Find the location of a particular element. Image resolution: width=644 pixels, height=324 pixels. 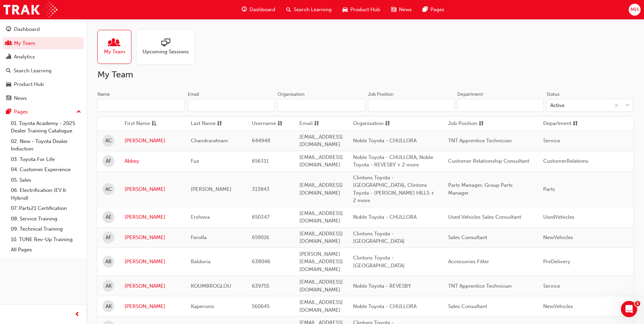

h2: My Team is located at coordinates (365, 75).